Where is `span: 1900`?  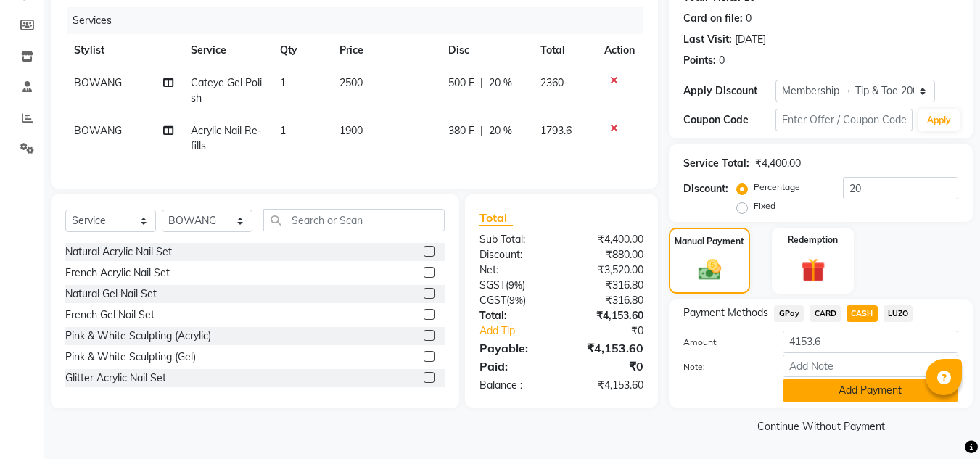 span: 1900 is located at coordinates (351, 130).